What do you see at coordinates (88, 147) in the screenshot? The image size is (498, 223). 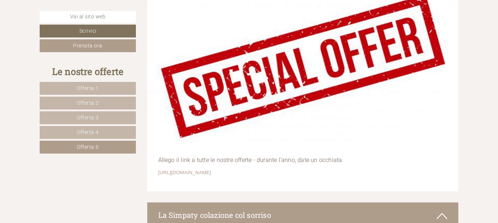 I see `span: Offerta 5` at bounding box center [88, 147].